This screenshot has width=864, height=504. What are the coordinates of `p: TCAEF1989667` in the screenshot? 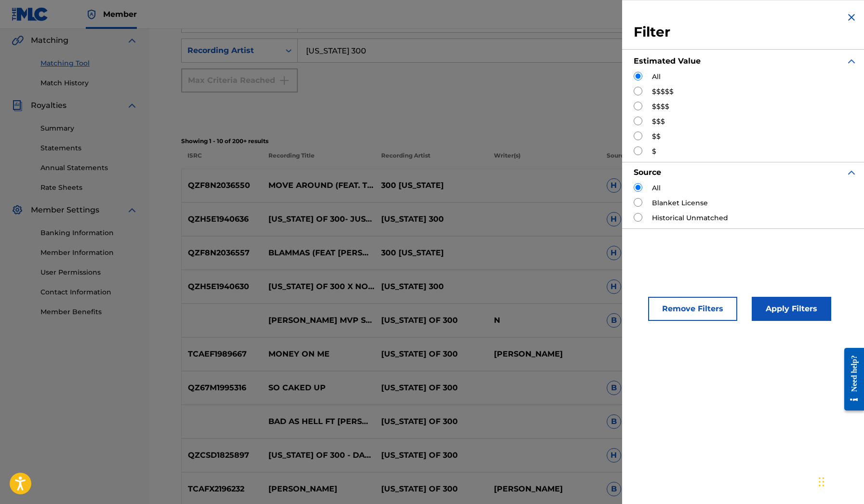 It's located at (222, 354).